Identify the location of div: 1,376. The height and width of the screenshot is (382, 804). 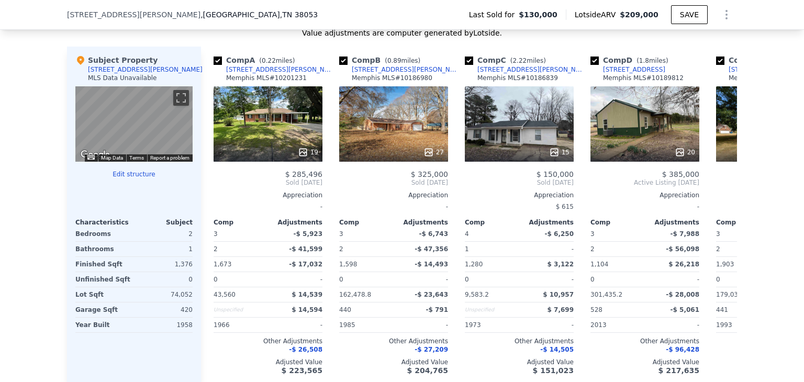
(164, 264).